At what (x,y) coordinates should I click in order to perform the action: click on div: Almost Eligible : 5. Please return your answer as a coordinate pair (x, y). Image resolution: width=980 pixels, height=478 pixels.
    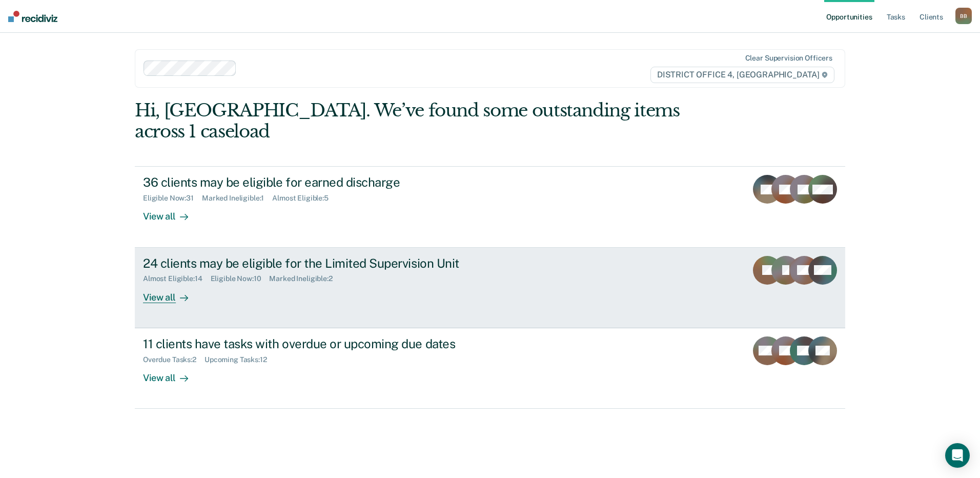
    Looking at the image, I should click on (305, 198).